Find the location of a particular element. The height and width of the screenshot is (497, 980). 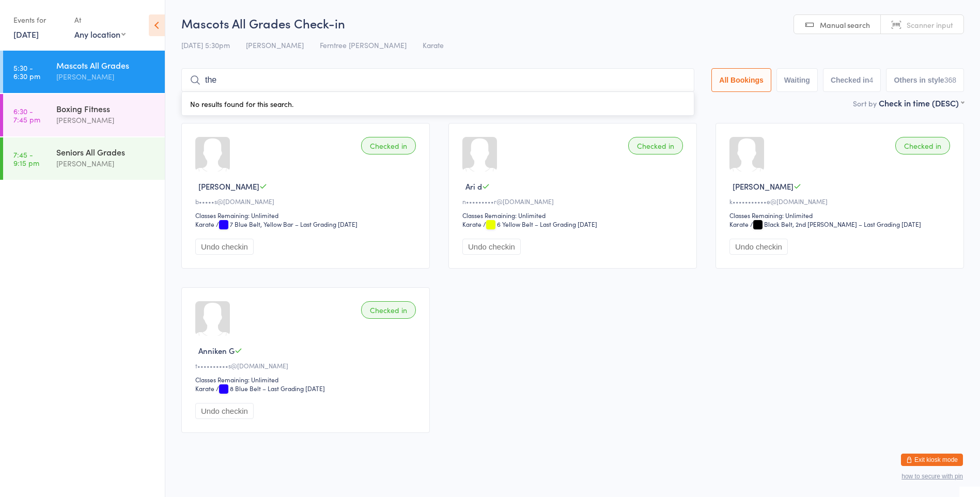

time: 5:30 - 6:30 pm is located at coordinates (27, 72).